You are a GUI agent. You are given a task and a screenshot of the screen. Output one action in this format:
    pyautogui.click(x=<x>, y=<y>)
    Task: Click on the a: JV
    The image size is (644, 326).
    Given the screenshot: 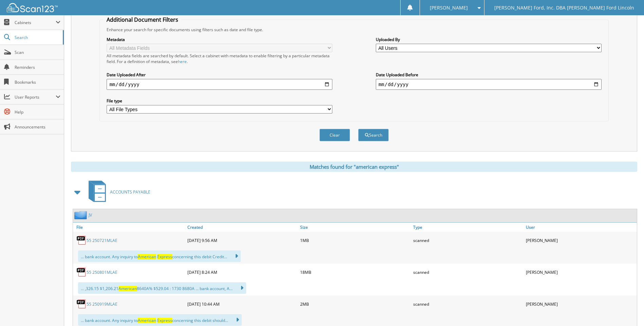 What is the action you would take?
    pyautogui.click(x=90, y=215)
    